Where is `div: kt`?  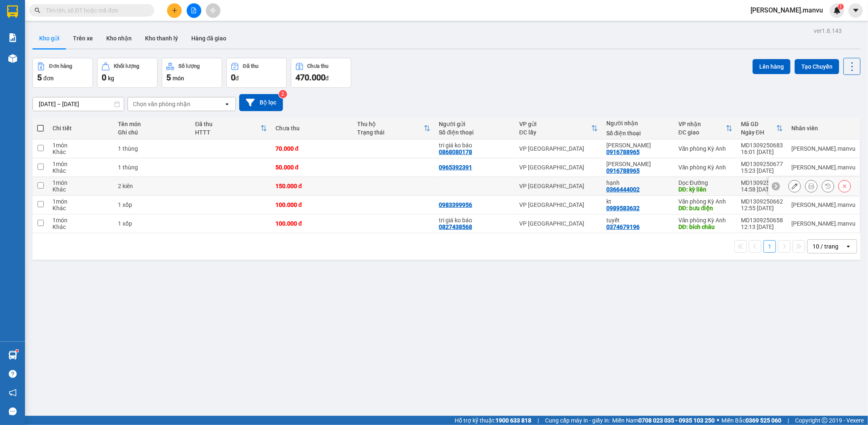 div: kt is located at coordinates (638, 201).